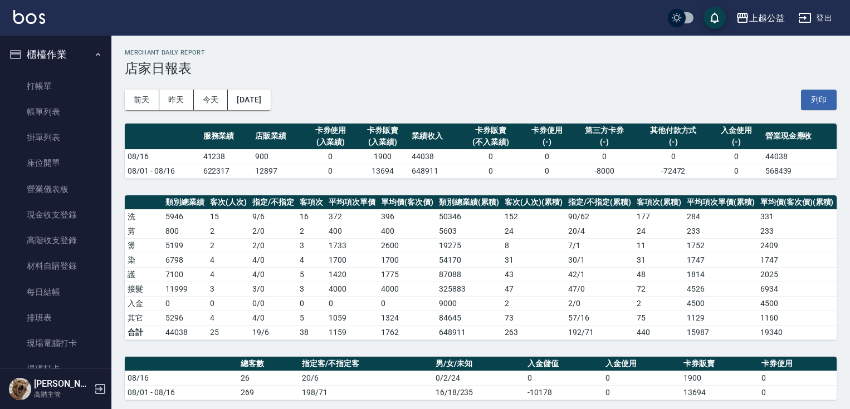 This screenshot has height=409, width=850. Describe the element at coordinates (29, 17) in the screenshot. I see `img: Logo` at that location.